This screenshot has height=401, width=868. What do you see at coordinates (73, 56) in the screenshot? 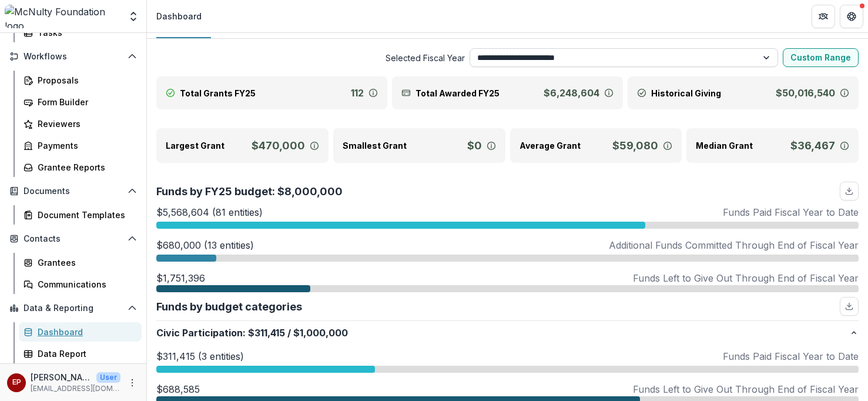
I see `span: Workflows` at bounding box center [73, 56].